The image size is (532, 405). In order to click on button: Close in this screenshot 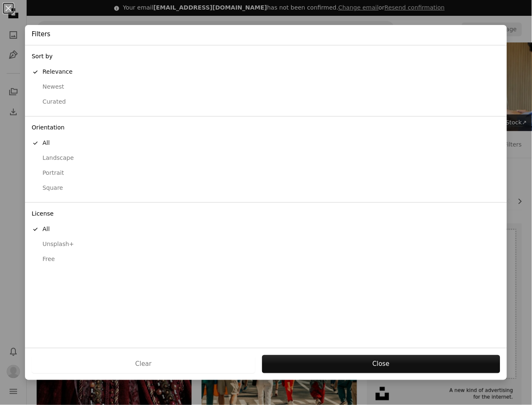, I will do `click(381, 364)`.